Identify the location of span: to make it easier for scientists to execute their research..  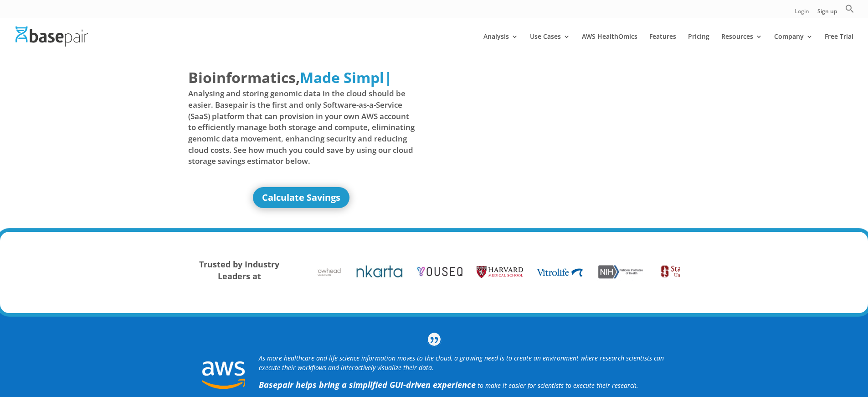
(558, 385).